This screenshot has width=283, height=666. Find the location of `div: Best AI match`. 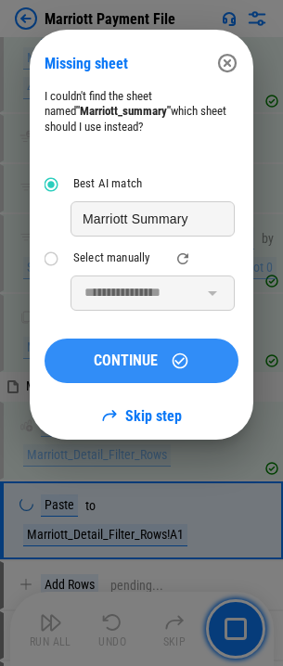

div: Best AI match is located at coordinates (108, 184).